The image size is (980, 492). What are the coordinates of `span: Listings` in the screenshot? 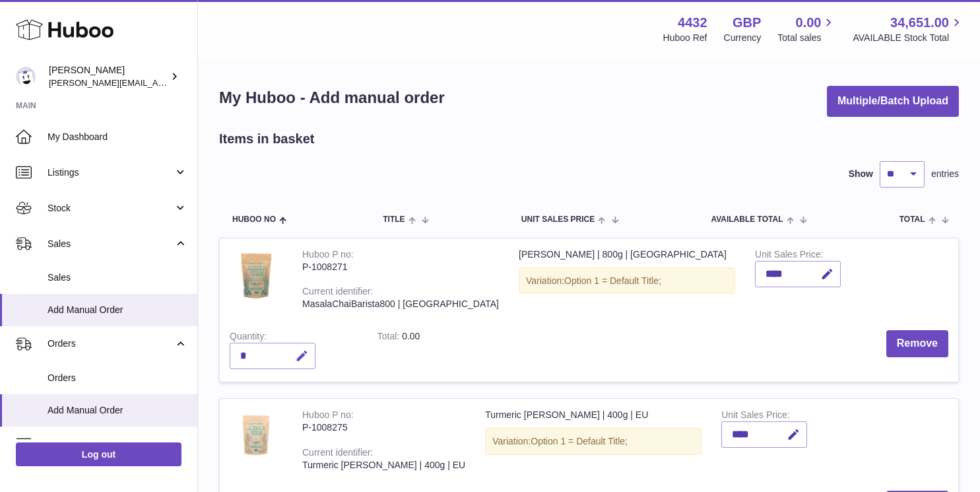 It's located at (110, 172).